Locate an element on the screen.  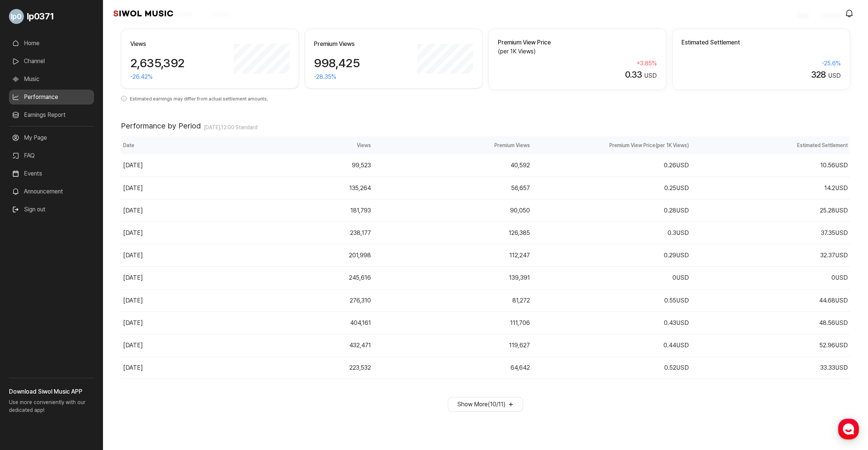
div: -28.35 % is located at coordinates (364, 77).